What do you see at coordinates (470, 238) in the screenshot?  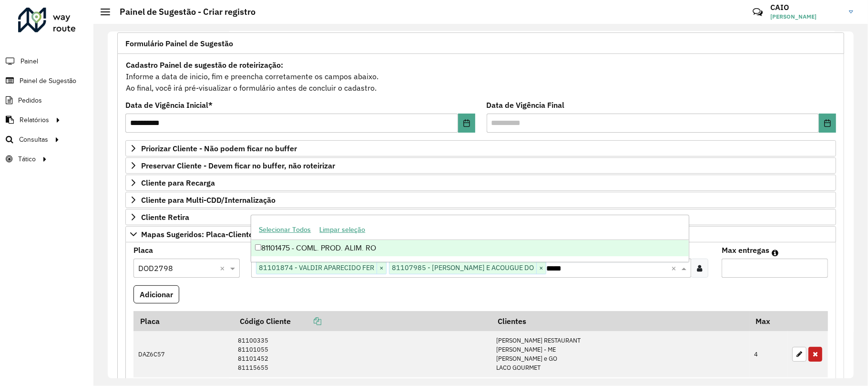 I see `ng-dropdown-panel: Options list` at bounding box center [470, 238].